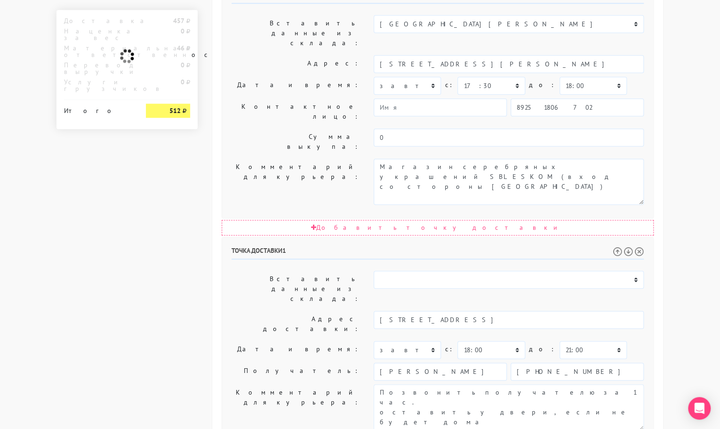  I want to click on label: Контактное лицо:, so click(295, 111).